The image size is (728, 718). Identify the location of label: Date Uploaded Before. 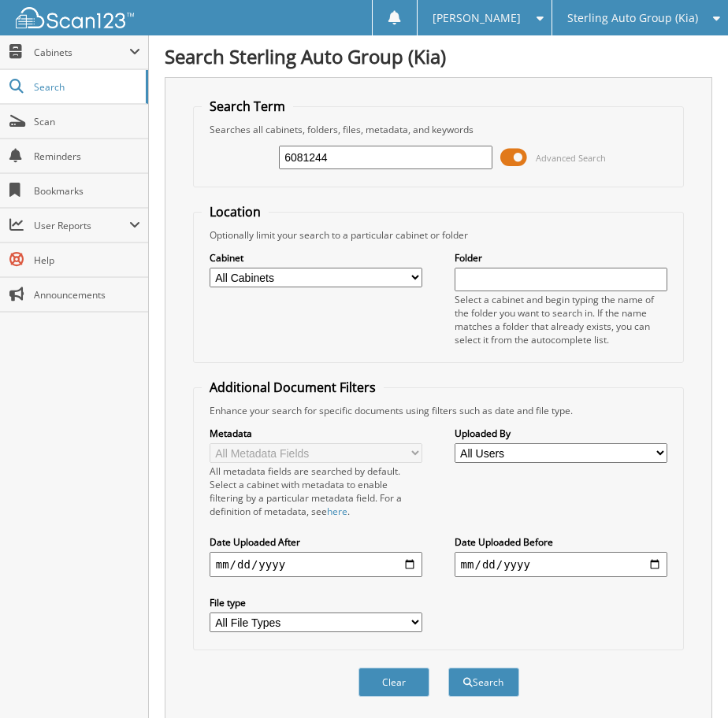
(561, 542).